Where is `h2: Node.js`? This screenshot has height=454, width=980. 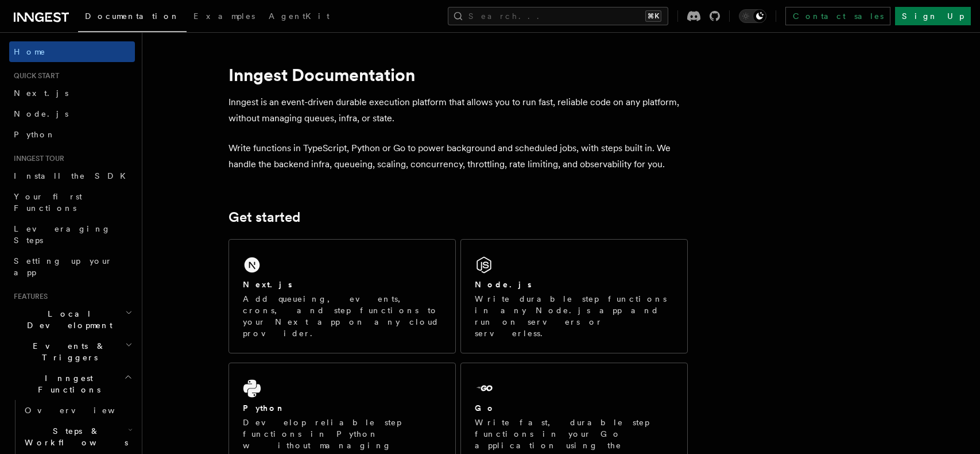
h2: Node.js is located at coordinates (503, 284).